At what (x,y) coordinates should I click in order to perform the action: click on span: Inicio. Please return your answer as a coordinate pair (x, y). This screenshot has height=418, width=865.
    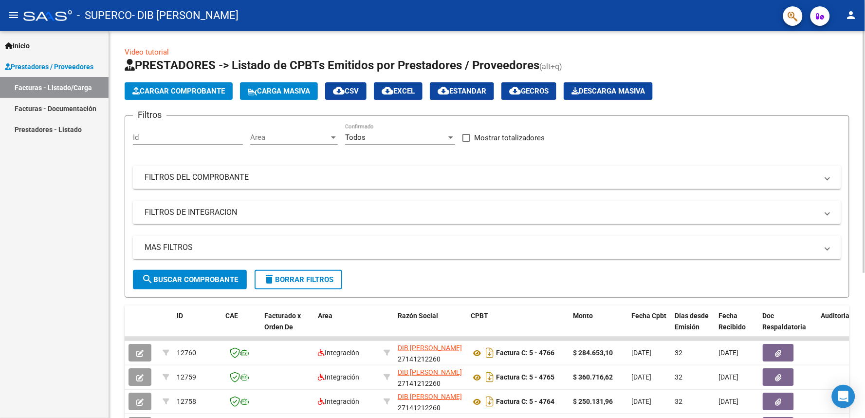
    Looking at the image, I should click on (17, 46).